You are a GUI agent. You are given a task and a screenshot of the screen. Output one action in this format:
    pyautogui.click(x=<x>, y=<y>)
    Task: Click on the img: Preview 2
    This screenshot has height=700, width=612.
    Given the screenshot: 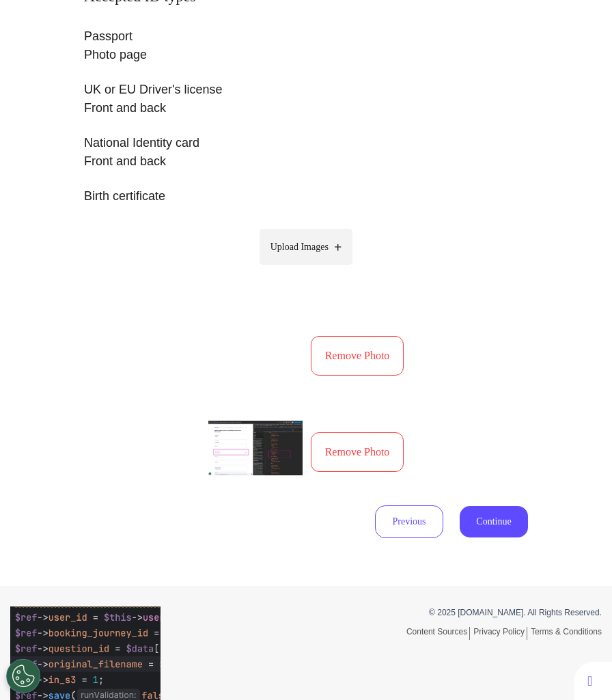 What is the action you would take?
    pyautogui.click(x=255, y=448)
    